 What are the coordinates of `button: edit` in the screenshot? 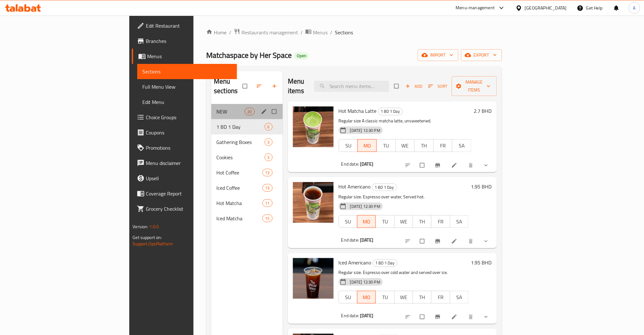 It's located at (265, 112).